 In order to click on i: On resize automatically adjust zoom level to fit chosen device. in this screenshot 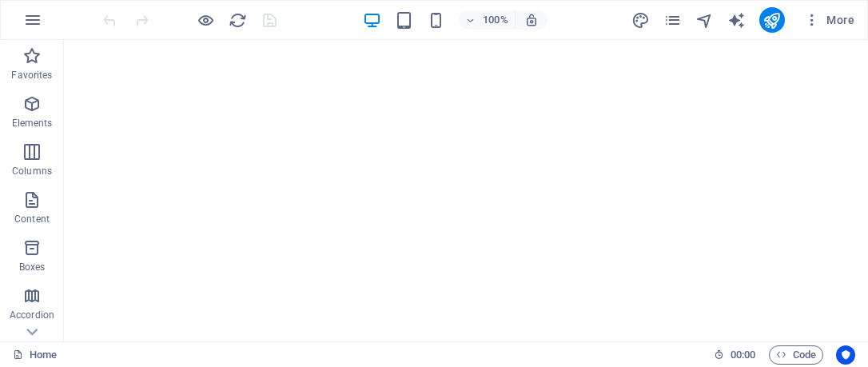, I will do `click(531, 20)`.